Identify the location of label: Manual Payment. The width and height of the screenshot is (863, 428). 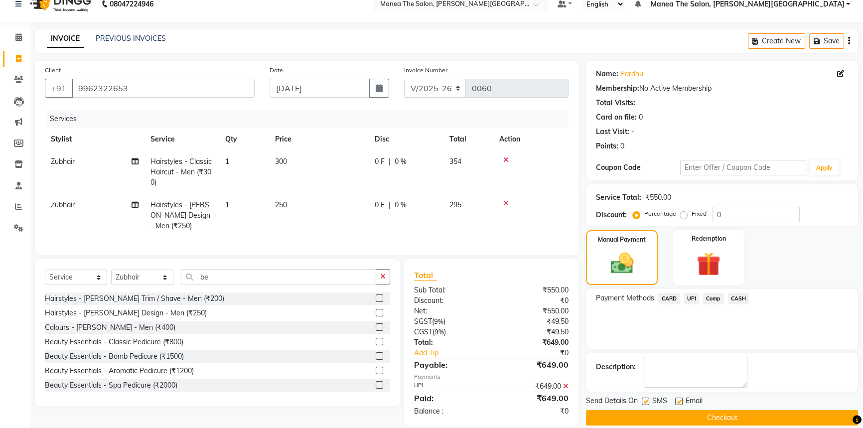
(622, 240).